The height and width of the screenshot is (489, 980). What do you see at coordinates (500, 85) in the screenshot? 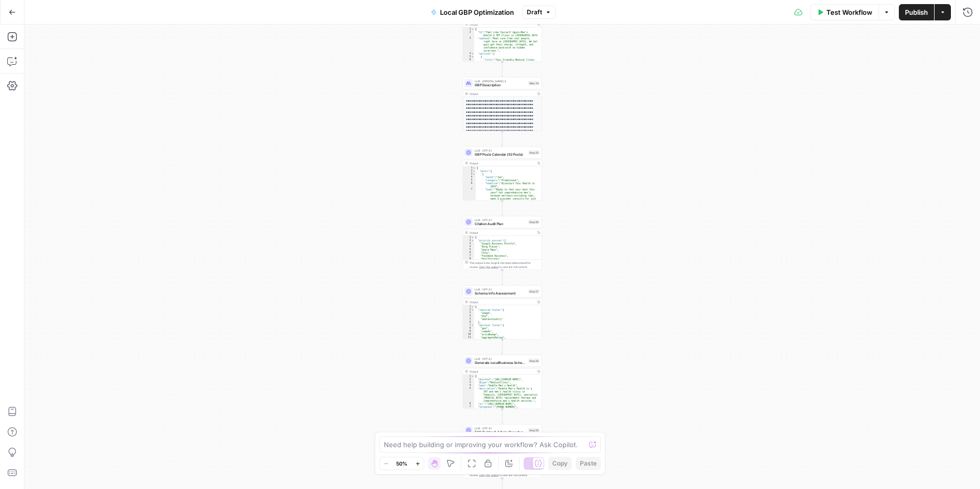
I see `span: GBP Description` at bounding box center [500, 85].